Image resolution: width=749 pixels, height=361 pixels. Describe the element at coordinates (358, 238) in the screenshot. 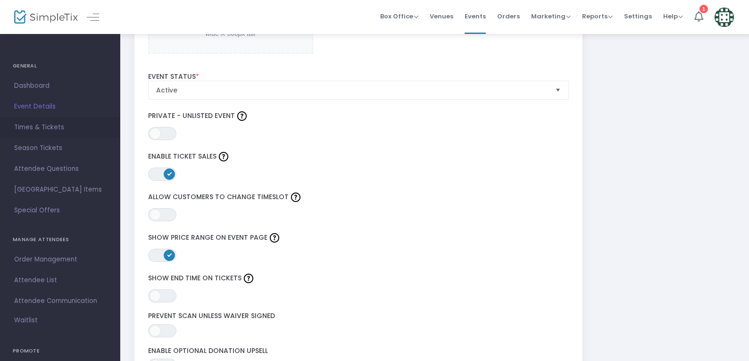

I see `label: Show Price Range on Event Page` at that location.